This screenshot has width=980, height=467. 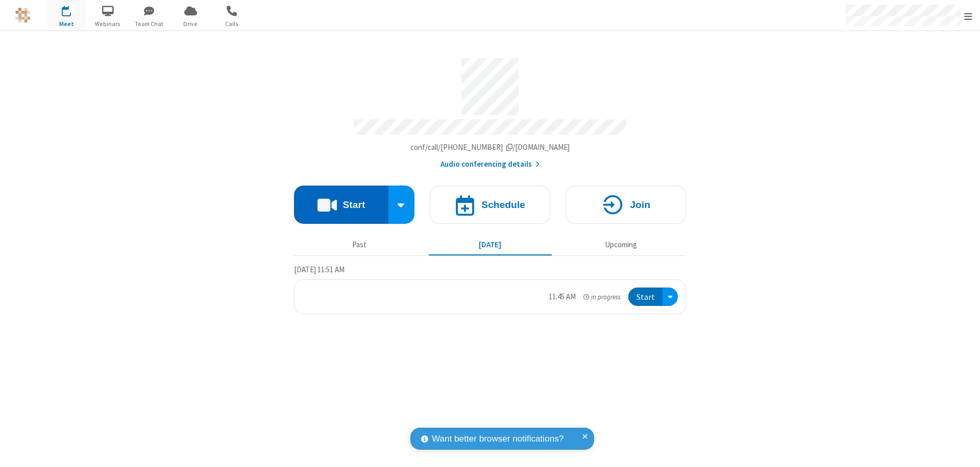 I want to click on em: in progress, so click(x=602, y=297).